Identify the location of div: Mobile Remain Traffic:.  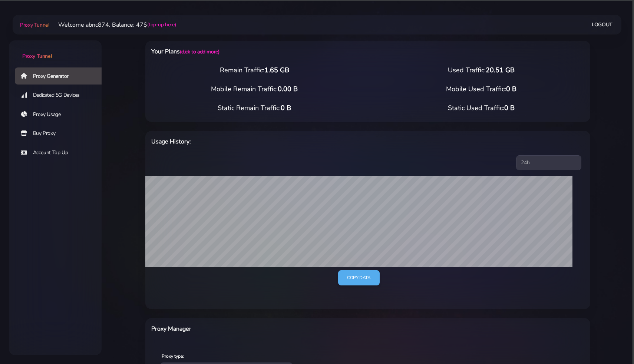
(254, 89).